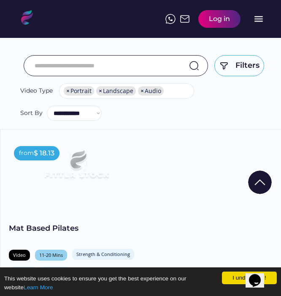  I want to click on img: search-normal.svg, so click(194, 66).